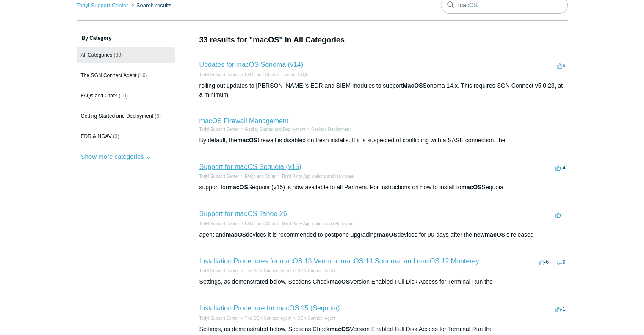 This screenshot has height=335, width=644. What do you see at coordinates (118, 55) in the screenshot?
I see `span: (33)` at bounding box center [118, 55].